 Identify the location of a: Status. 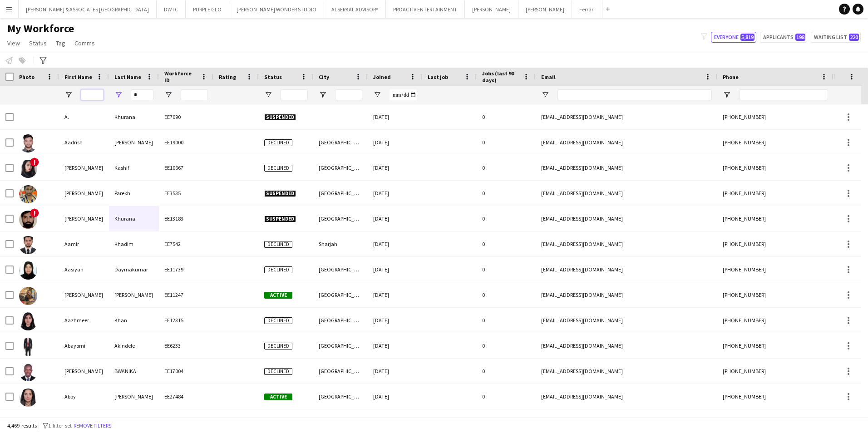
(38, 43).